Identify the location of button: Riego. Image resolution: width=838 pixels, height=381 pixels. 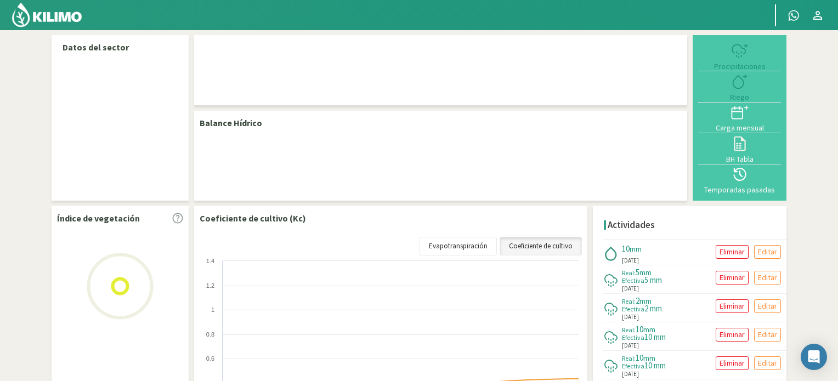
(739, 87).